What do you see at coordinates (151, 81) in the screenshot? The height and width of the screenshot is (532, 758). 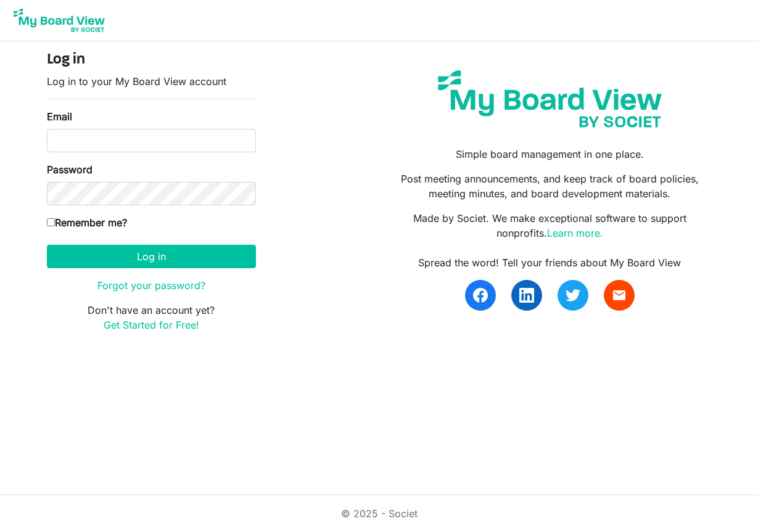 I see `p: Log in to your My Board View account` at bounding box center [151, 81].